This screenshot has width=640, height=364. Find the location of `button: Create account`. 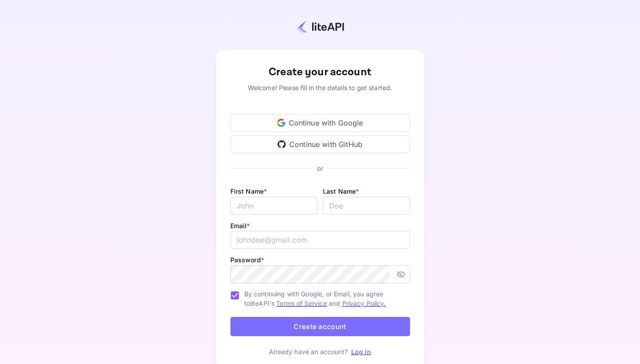

button: Create account is located at coordinates (320, 327).